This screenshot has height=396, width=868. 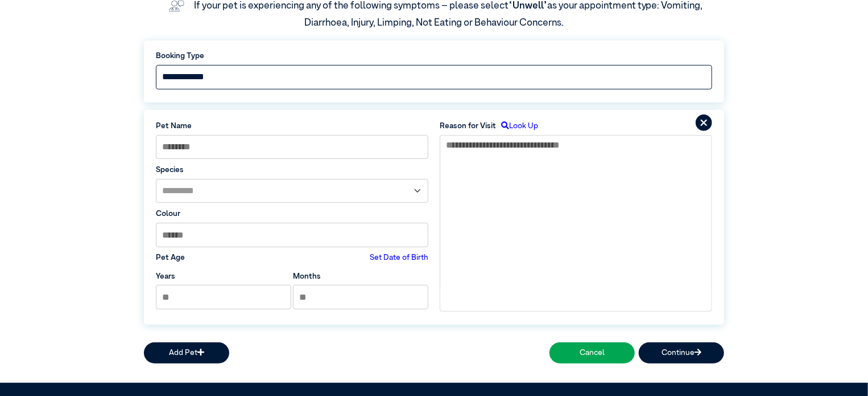 What do you see at coordinates (187, 353) in the screenshot?
I see `button: Add Pet` at bounding box center [187, 353].